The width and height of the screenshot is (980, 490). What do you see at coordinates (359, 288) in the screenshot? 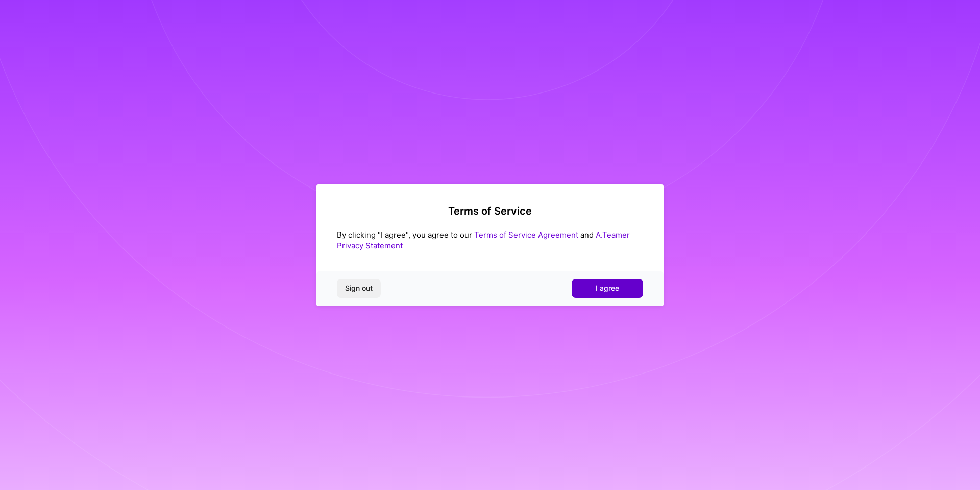
I see `span: Sign out` at bounding box center [359, 288].